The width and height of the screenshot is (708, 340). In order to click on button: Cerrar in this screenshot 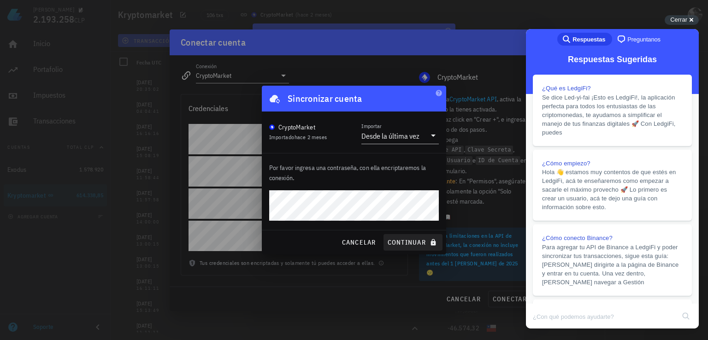, I will do `click(682, 20)`.